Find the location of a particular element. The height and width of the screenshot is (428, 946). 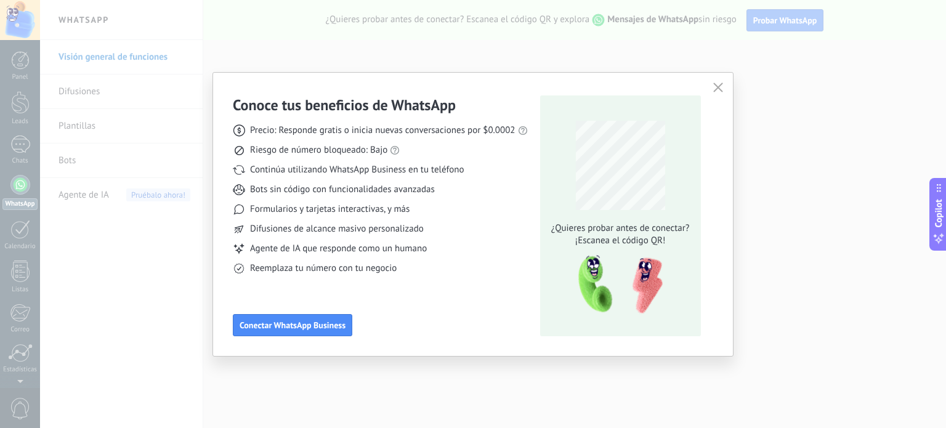

span: Copilot is located at coordinates (939, 213).